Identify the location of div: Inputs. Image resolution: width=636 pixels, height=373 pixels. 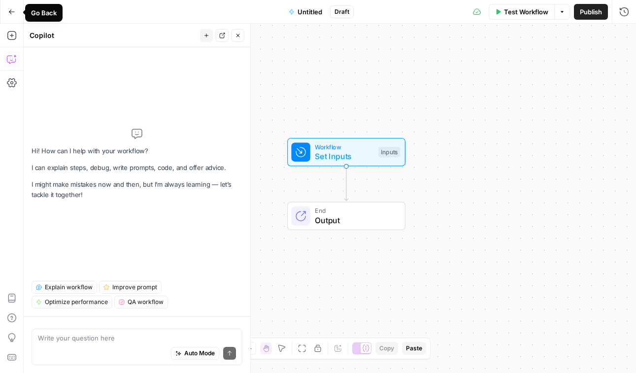
(389, 152).